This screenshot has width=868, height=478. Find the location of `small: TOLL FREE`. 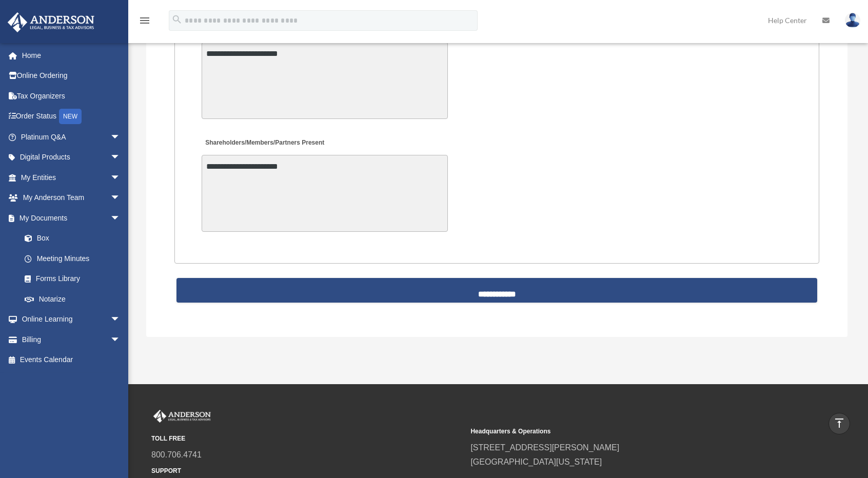

small: TOLL FREE is located at coordinates (308, 438).